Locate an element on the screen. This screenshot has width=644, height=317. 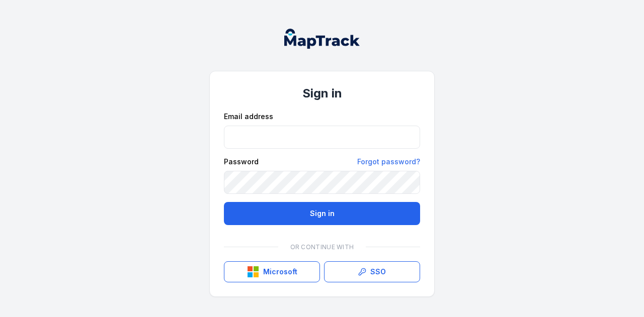
label: Email address is located at coordinates (249, 117).